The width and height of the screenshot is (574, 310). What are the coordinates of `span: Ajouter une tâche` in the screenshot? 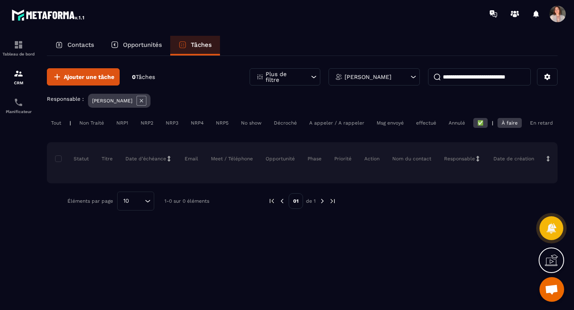 It's located at (89, 77).